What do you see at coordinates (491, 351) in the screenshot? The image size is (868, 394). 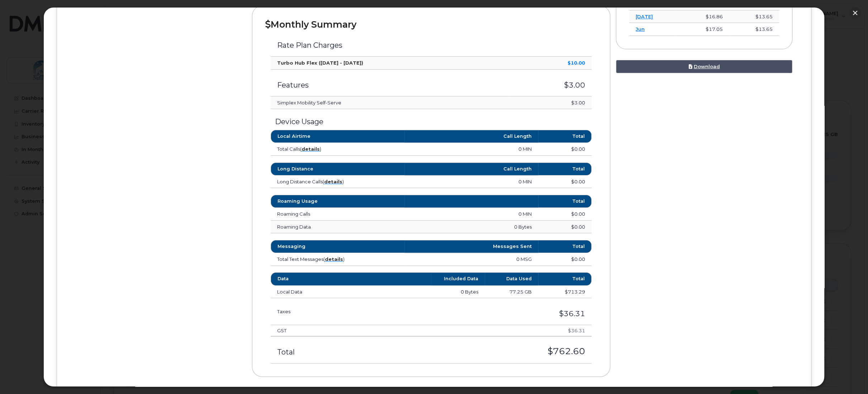 I see `h3: $762.60` at bounding box center [491, 351].